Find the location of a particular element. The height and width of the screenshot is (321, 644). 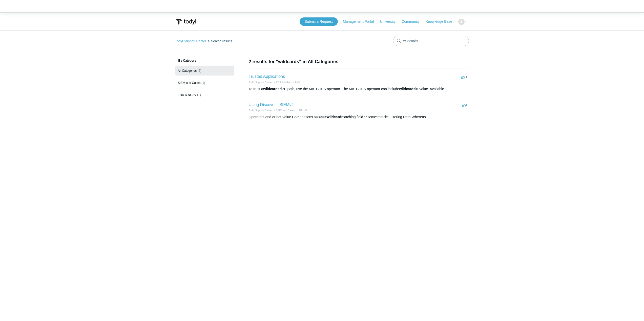

span: SIEM and Cases is located at coordinates (189, 83).